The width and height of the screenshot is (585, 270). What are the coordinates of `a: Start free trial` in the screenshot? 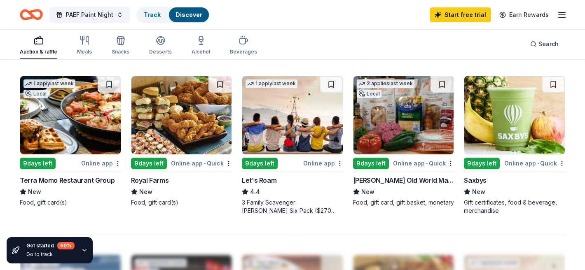 It's located at (460, 15).